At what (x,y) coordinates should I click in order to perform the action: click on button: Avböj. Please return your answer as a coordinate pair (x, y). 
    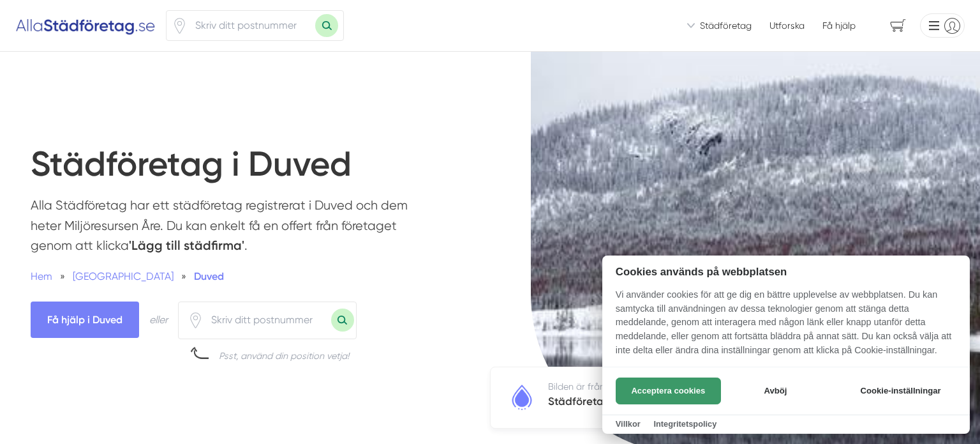
    Looking at the image, I should click on (775, 391).